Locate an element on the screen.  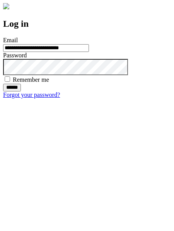
label: Remember me is located at coordinates (31, 79).